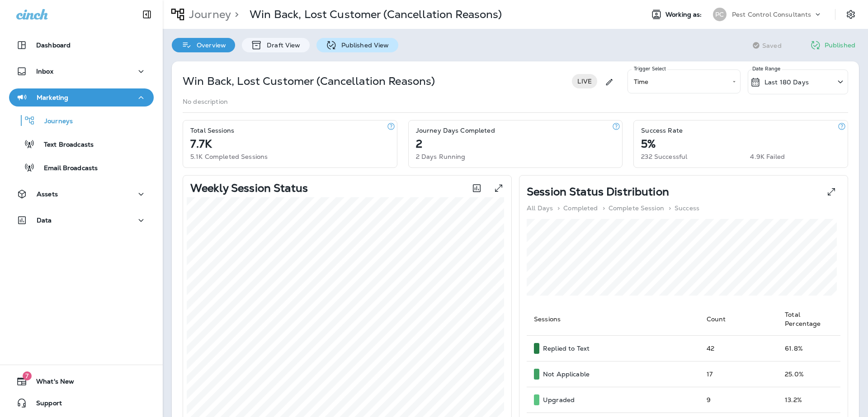  What do you see at coordinates (64, 145) in the screenshot?
I see `p: Text Broadcasts` at bounding box center [64, 145].